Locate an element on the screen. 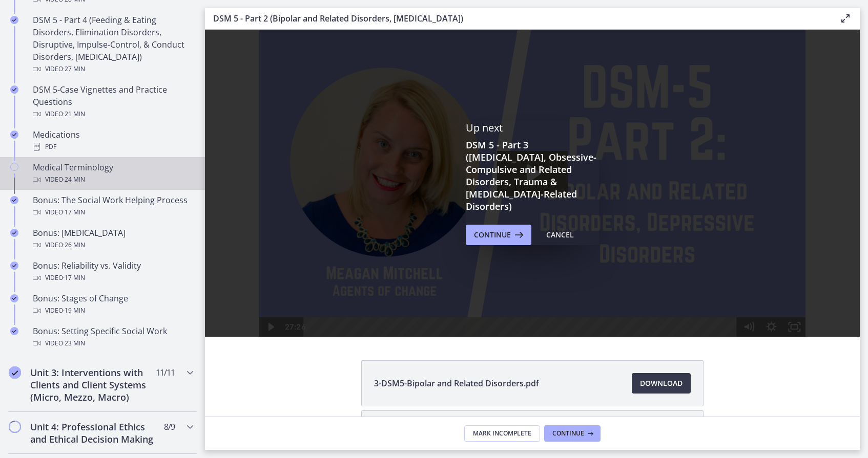 This screenshot has height=458, width=868. span: 11 / 11 is located at coordinates (165, 373).